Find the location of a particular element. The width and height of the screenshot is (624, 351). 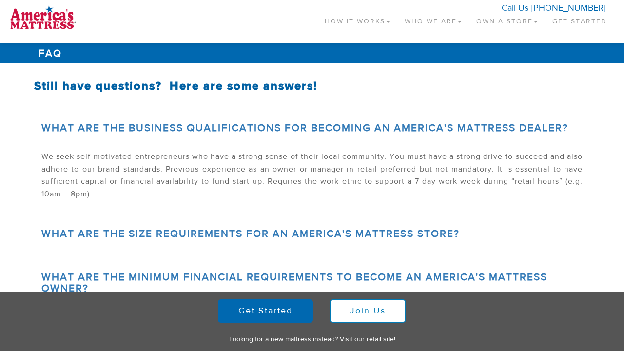

a: What are the business qualifications for becoming an America's Mattress Dealer? is located at coordinates (305, 128).